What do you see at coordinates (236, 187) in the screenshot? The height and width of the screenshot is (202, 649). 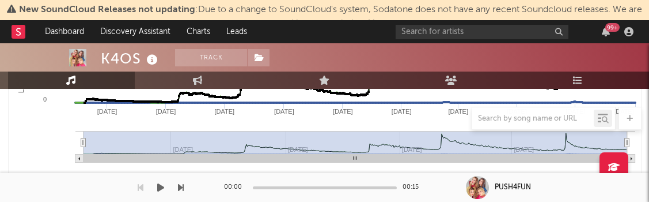 I see `div: 00:00` at bounding box center [236, 187].